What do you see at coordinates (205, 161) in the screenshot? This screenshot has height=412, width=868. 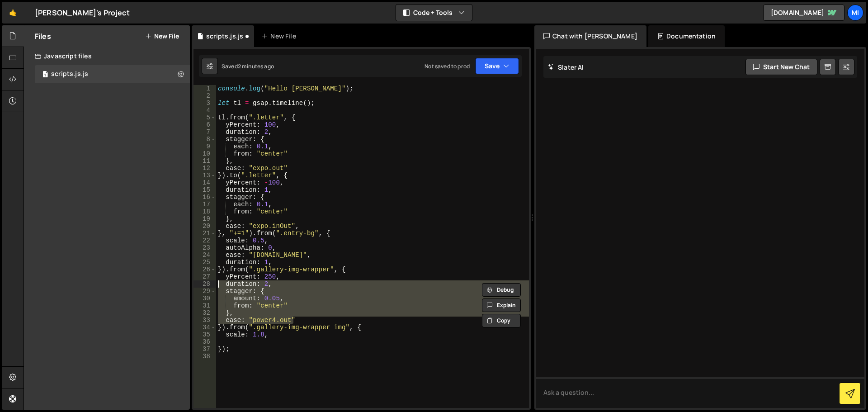 I see `div: 11` at bounding box center [205, 161].